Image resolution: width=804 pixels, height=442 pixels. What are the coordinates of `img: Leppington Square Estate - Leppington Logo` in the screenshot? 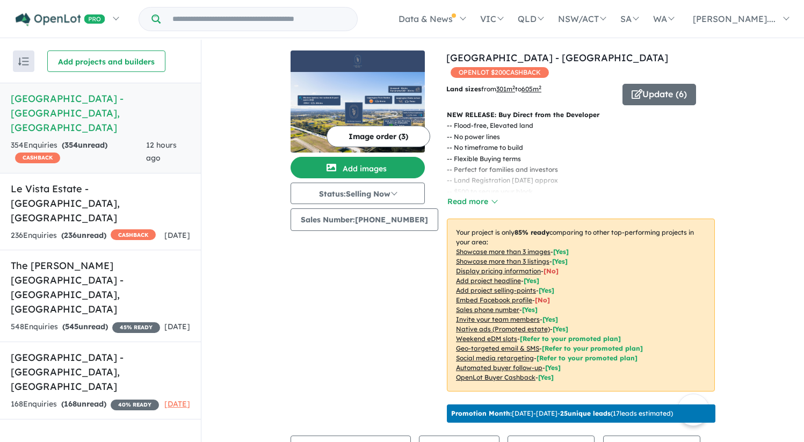 It's located at (358, 61).